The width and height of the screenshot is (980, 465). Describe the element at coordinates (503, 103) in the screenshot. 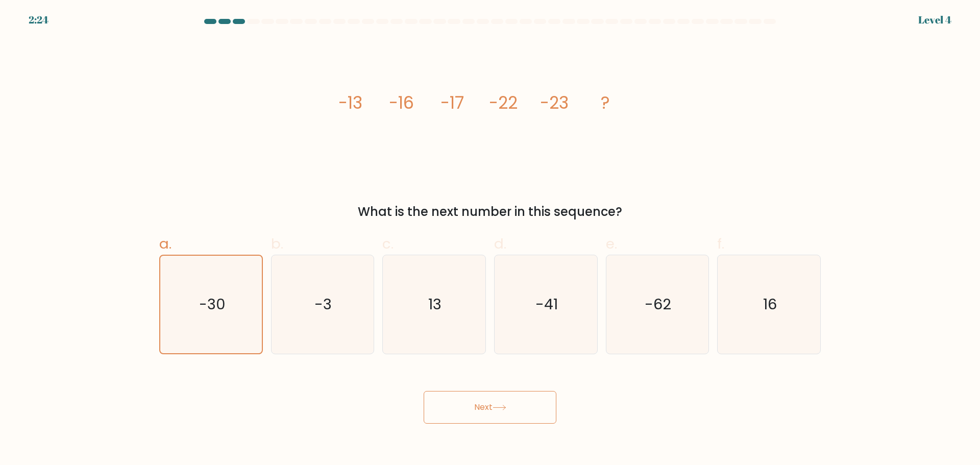

I see `tspan: -22` at that location.